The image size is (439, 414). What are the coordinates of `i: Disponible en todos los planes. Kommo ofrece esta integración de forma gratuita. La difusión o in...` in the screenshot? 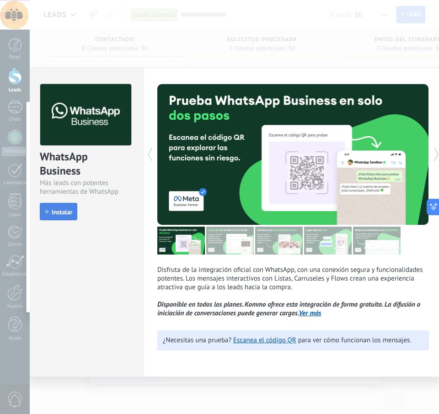 It's located at (288, 309).